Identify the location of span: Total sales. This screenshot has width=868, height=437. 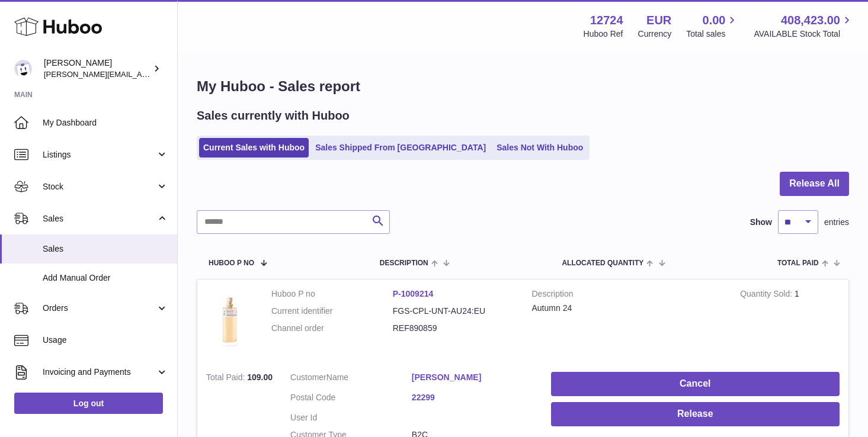
(712, 34).